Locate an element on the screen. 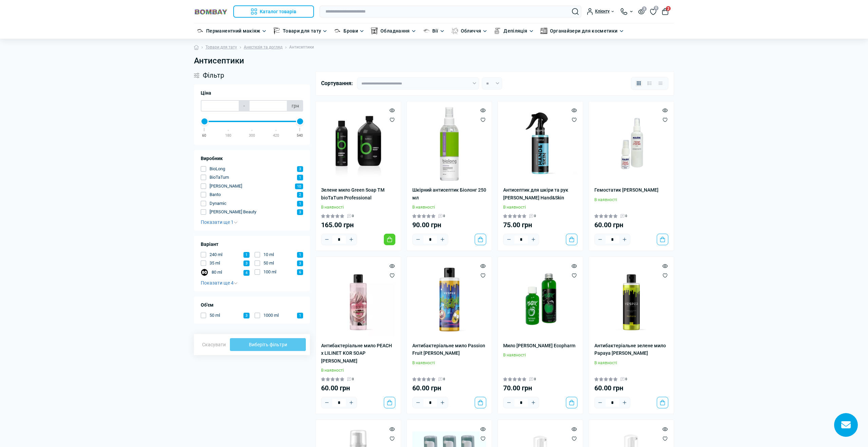 The image size is (868, 447). li: Антисептики is located at coordinates (298, 47).